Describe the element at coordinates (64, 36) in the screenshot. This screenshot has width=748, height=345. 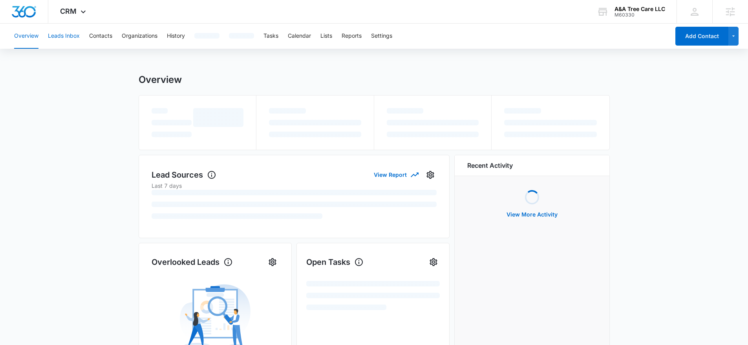
I see `button: Leads Inbox` at that location.